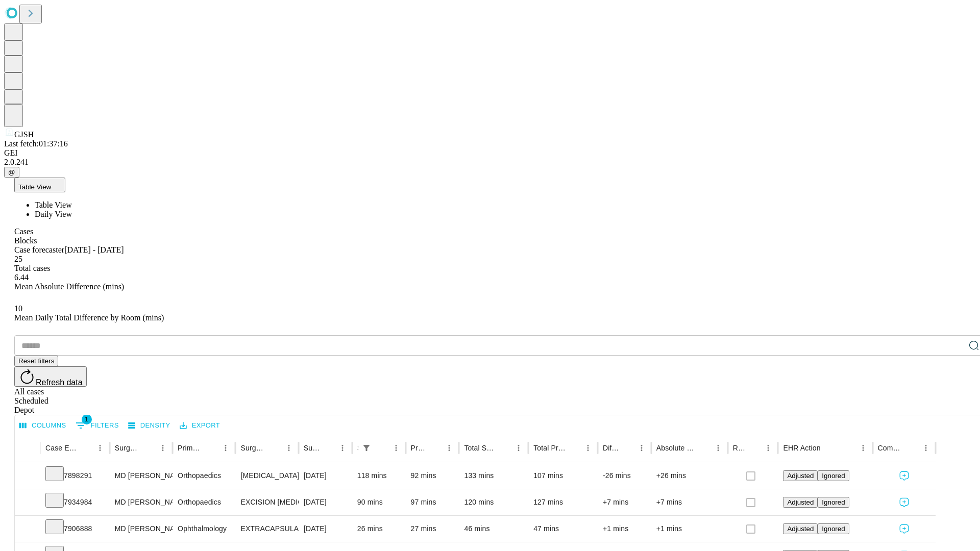 The image size is (980, 551). Describe the element at coordinates (18, 308) in the screenshot. I see `span: 10` at that location.